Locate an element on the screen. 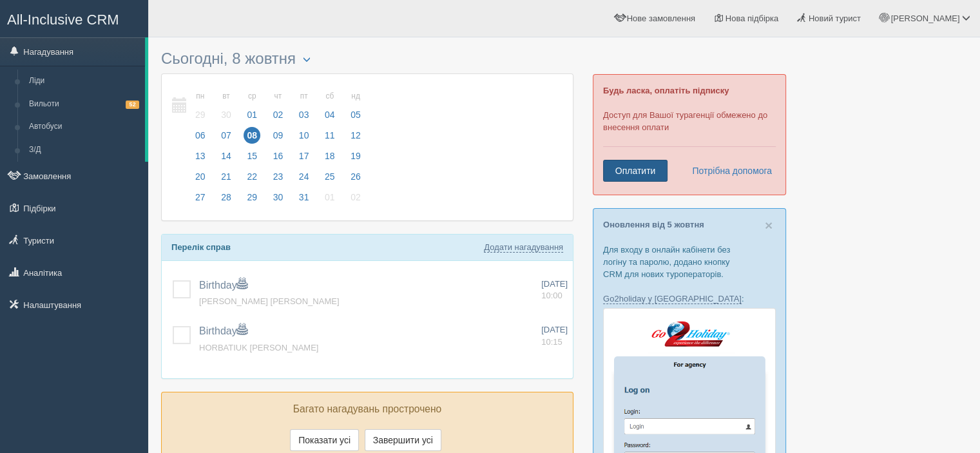 This screenshot has height=453, width=980. a: 17 is located at coordinates (304, 159).